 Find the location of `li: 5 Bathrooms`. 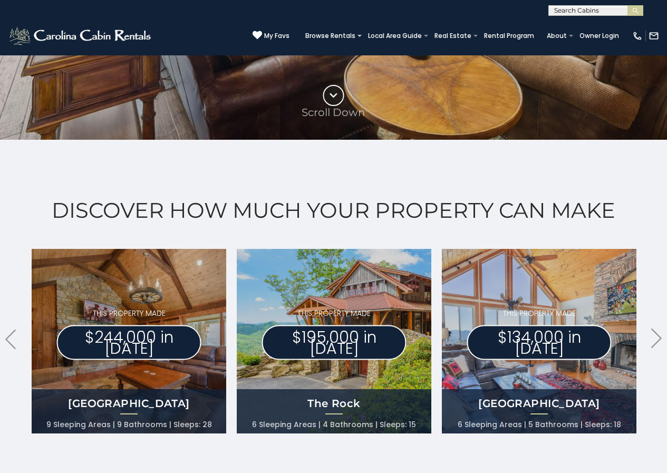

li: 5 Bathrooms is located at coordinates (555, 424).